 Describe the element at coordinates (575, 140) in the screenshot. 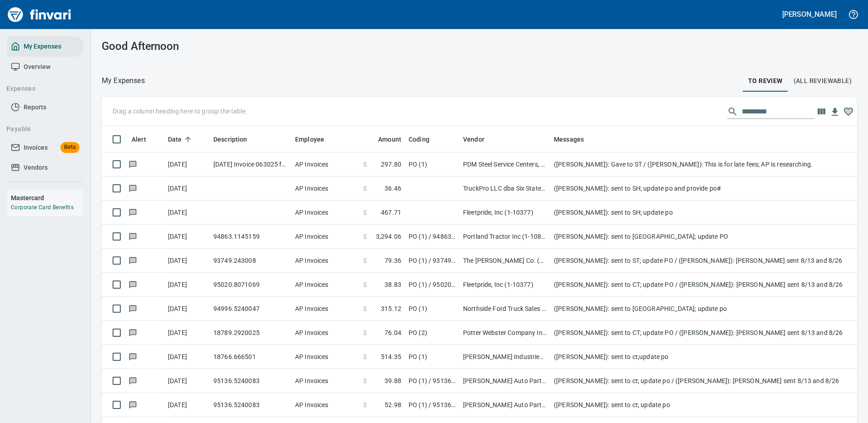

I see `span: Messages` at that location.